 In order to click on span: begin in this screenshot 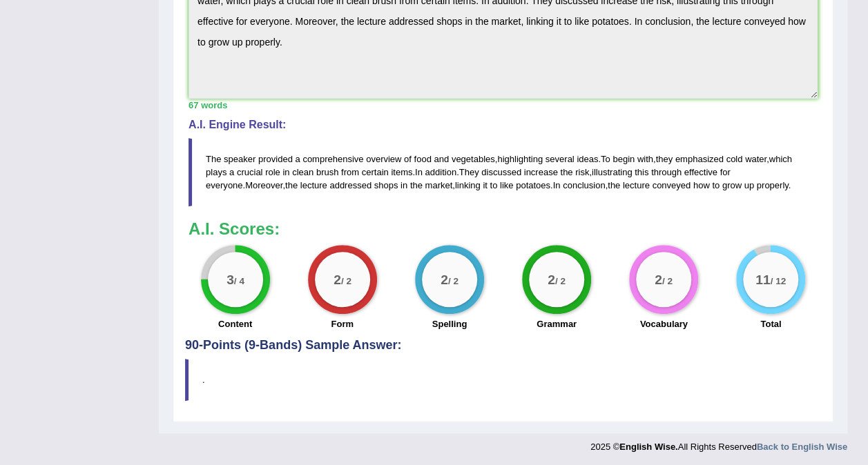, I will do `click(624, 159)`.